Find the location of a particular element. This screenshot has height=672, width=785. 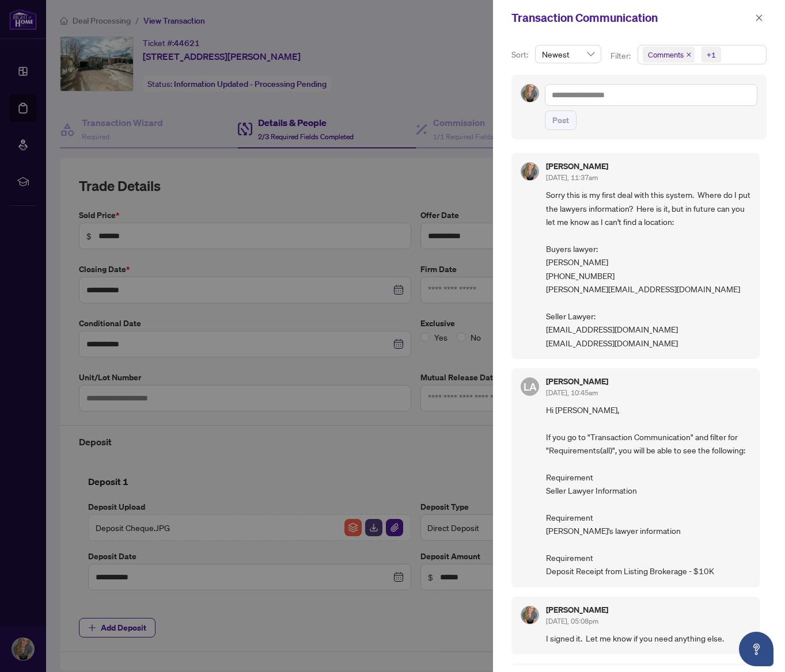

span: Sorry this is my first deal with this system. Where do I put the lawyers information? Here is it,... is located at coordinates (648, 269).